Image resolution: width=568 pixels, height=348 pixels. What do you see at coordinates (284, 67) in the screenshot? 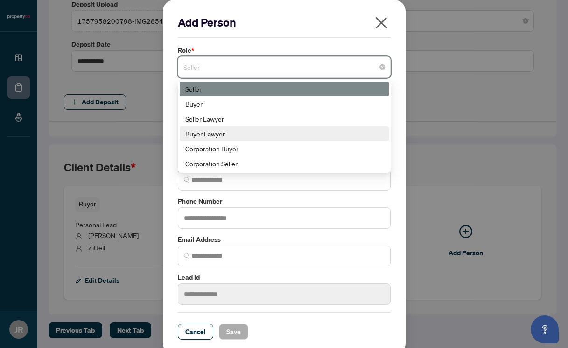
I see `span: Seller` at bounding box center [284, 67].